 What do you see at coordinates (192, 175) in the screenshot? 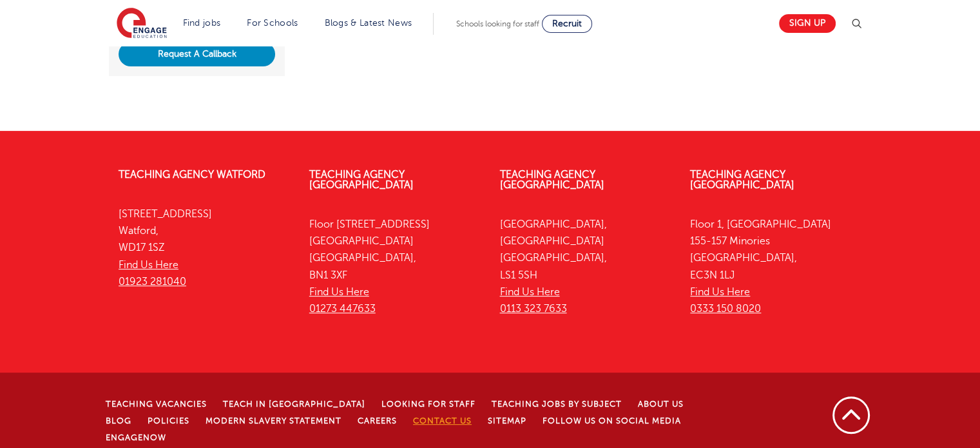
I see `a: Teaching Agency Watford` at bounding box center [192, 175].